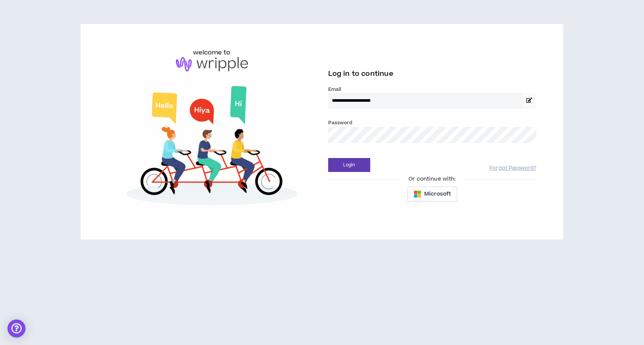  Describe the element at coordinates (212, 147) in the screenshot. I see `img: Welcome to Wripple` at that location.